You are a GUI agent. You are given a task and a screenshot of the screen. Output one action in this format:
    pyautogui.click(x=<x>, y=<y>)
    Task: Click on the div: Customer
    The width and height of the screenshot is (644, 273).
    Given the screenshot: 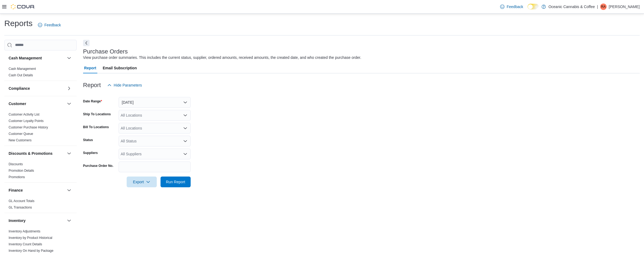 What is the action you would take?
    pyautogui.click(x=40, y=129)
    